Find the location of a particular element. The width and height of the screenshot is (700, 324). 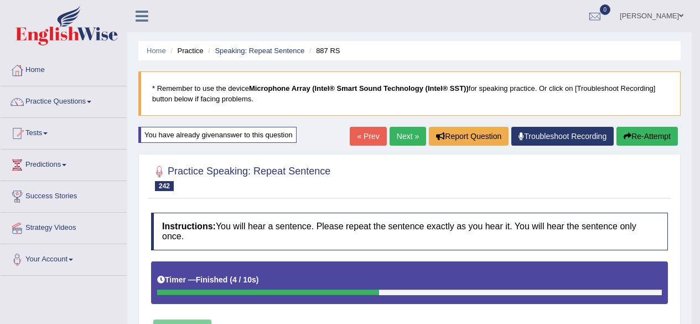

a: Troubleshoot Recording is located at coordinates (562, 136).